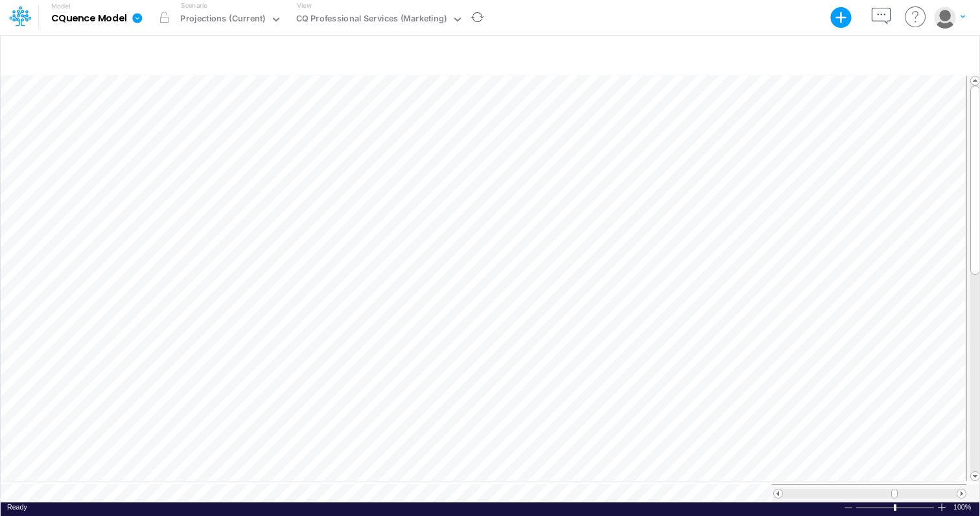 This screenshot has height=516, width=980. What do you see at coordinates (963, 507) in the screenshot?
I see `div: Zoom level` at bounding box center [963, 507].